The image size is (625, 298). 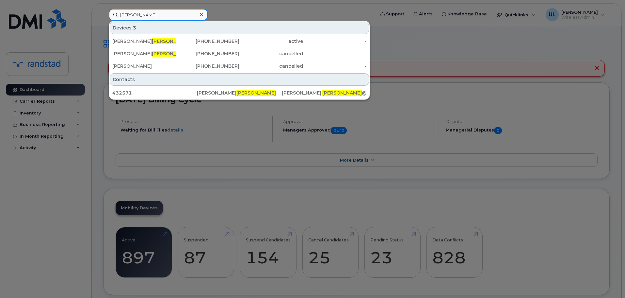 What do you see at coordinates (155, 93) in the screenshot?
I see `div: 432571` at bounding box center [155, 93].